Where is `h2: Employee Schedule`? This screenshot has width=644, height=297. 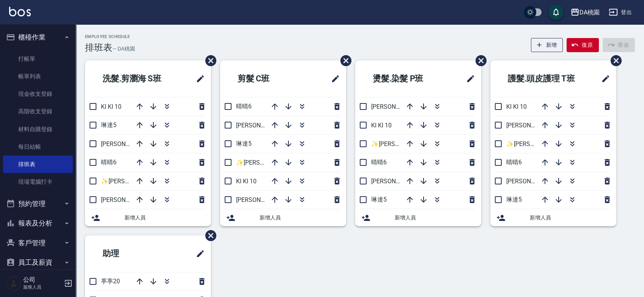 h2: Employee Schedule is located at coordinates (110, 36).